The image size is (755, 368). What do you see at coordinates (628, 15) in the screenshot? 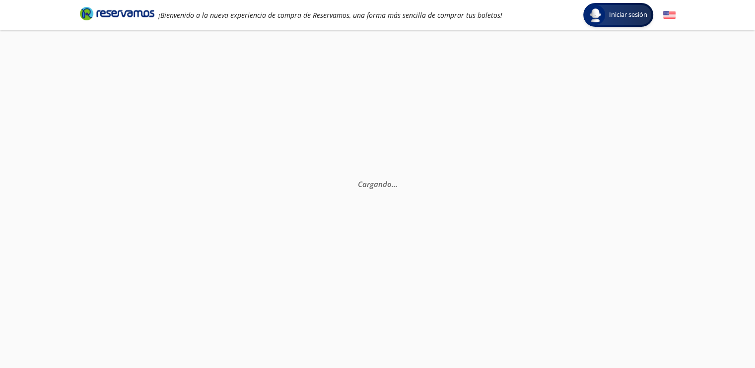
I see `span: Iniciar sesión` at bounding box center [628, 15].